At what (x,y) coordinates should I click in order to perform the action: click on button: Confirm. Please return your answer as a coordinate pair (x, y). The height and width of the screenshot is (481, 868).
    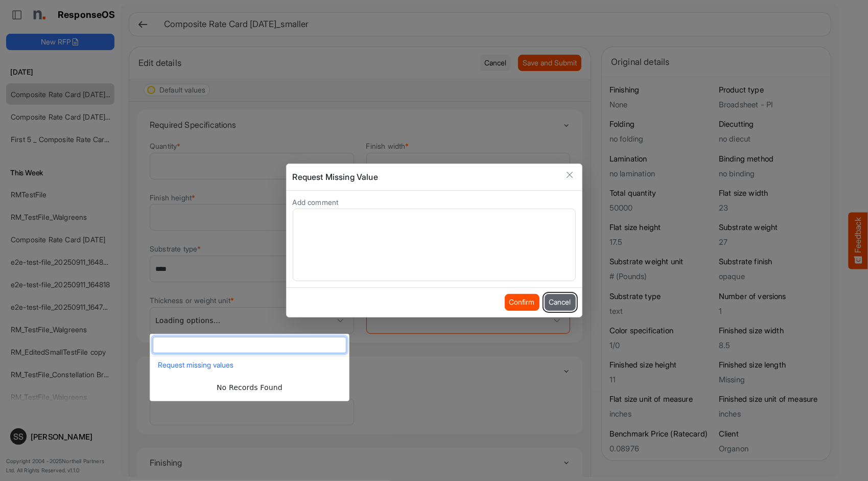
    Looking at the image, I should click on (522, 302).